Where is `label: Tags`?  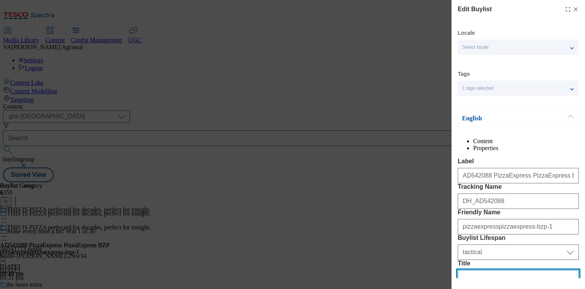 label: Tags is located at coordinates (464, 74).